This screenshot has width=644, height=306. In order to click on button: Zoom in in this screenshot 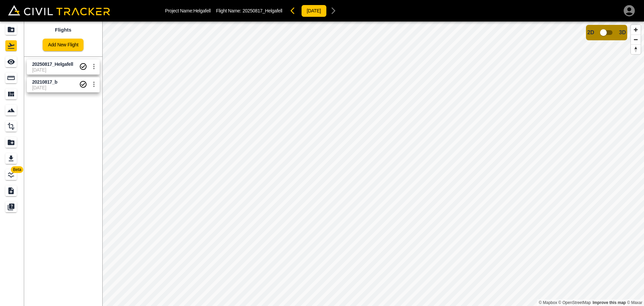, I will do `click(636, 29)`.